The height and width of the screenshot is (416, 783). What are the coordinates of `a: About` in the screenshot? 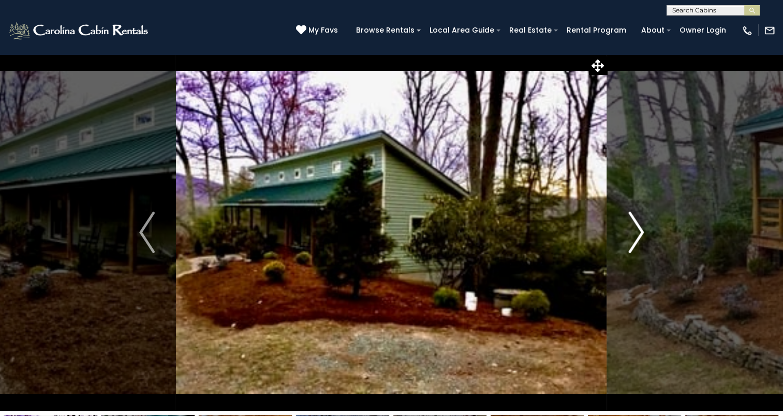 It's located at (652, 30).